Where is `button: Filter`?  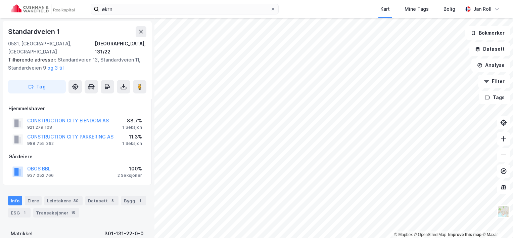
button: Filter is located at coordinates (495, 81).